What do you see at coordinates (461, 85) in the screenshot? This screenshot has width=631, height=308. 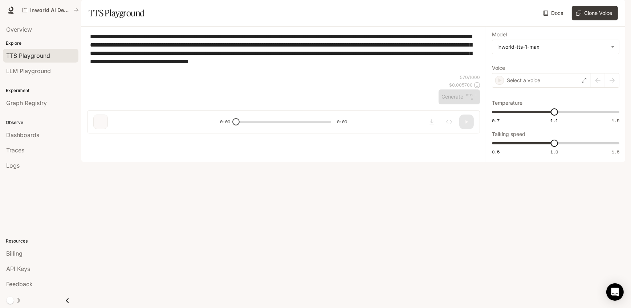 I see `p: $ 0.005700` at bounding box center [461, 85].